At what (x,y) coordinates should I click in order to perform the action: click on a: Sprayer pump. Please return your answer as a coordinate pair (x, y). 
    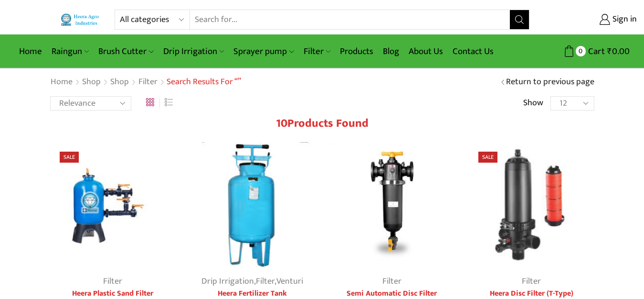
    Looking at the image, I should click on (263, 51).